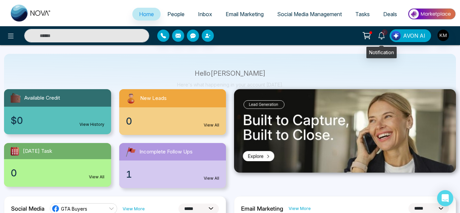 This screenshot has height=213, width=460. What do you see at coordinates (390, 14) in the screenshot?
I see `span: Deals` at bounding box center [390, 14].